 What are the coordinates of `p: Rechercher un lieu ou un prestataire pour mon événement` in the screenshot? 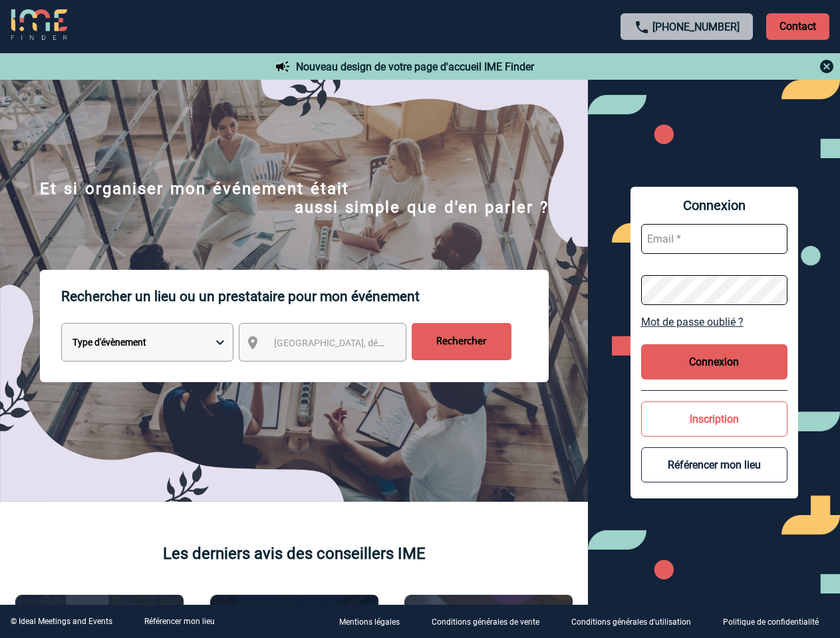 It's located at (304, 297).